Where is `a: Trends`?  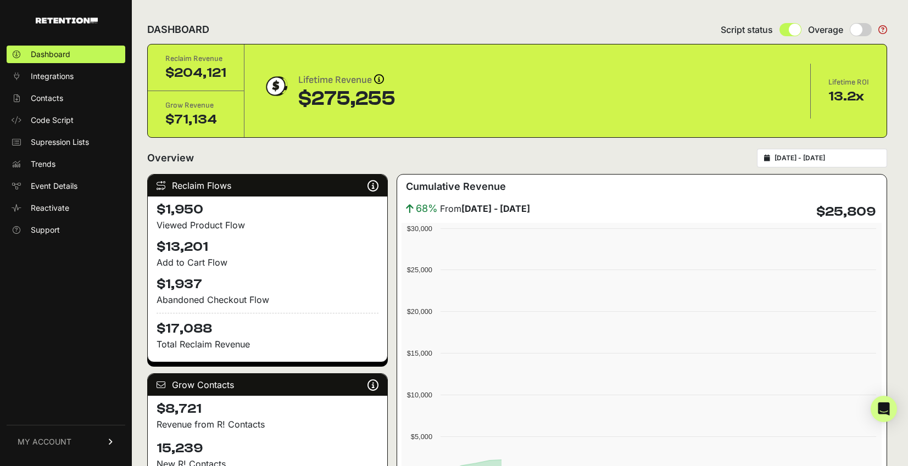
a: Trends is located at coordinates (66, 164).